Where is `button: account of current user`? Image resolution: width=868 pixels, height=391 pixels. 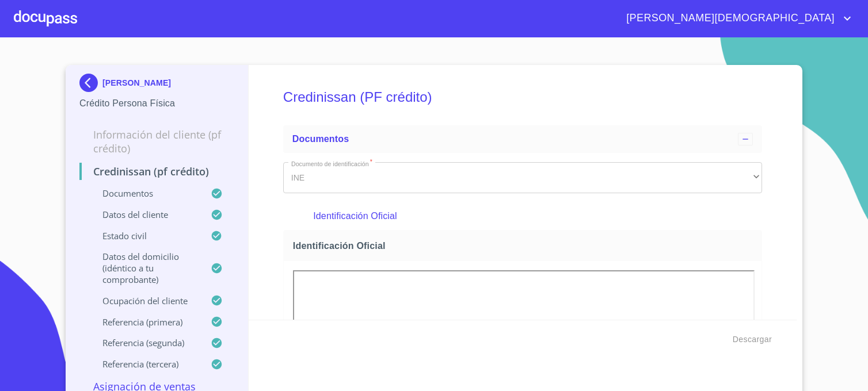 button: account of current user is located at coordinates (736, 19).